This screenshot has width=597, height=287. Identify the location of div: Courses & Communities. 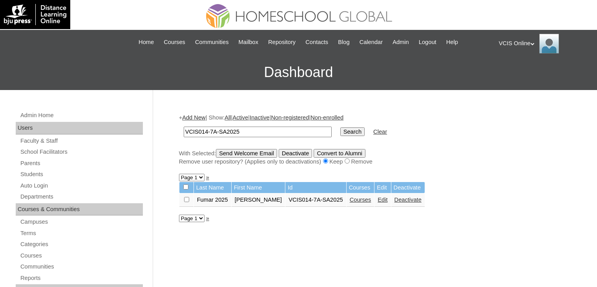
(79, 209).